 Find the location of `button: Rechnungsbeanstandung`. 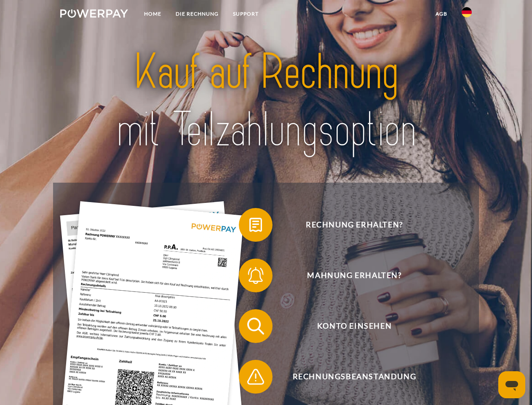

button: Rechnungsbeanstandung is located at coordinates (349, 377).